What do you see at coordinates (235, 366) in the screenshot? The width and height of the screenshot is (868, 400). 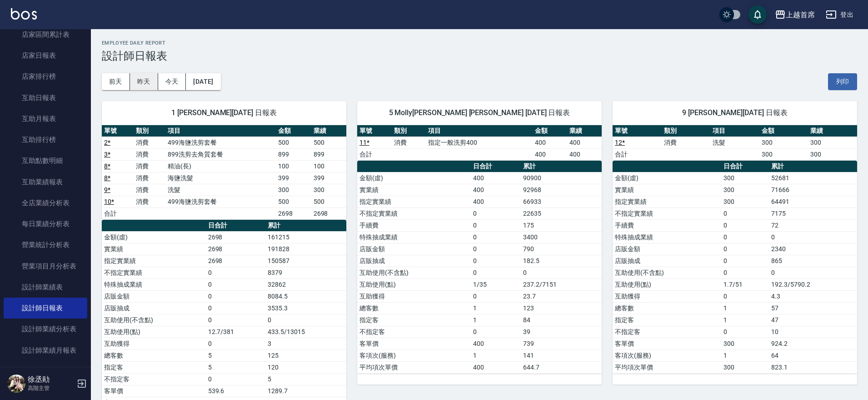 I see `td: 5` at bounding box center [235, 366].